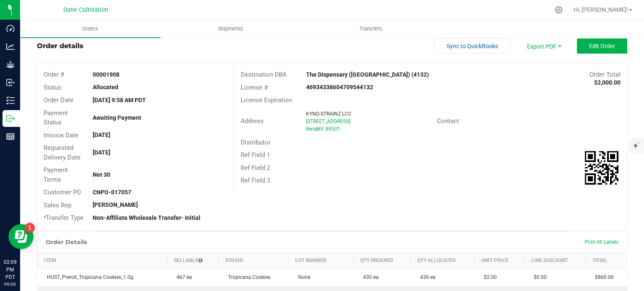 This screenshot has width=644, height=291. Describe the element at coordinates (256, 143) in the screenshot. I see `span: Distributor` at that location.